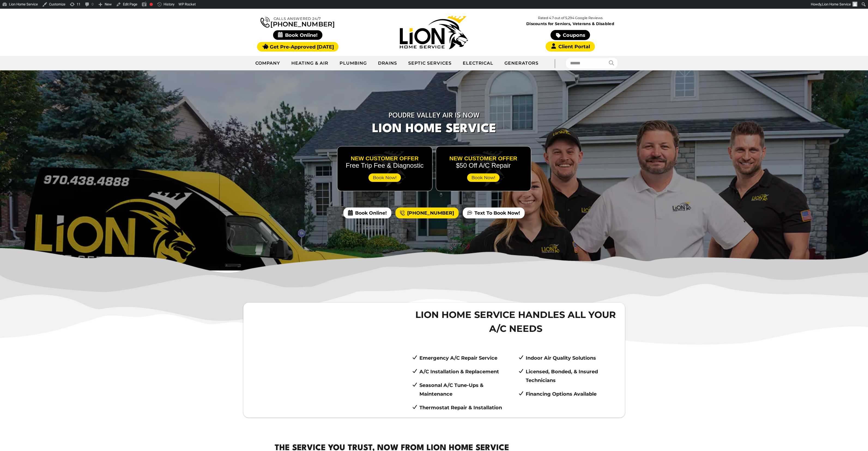 The height and width of the screenshot is (451, 868). Describe the element at coordinates (151, 4) in the screenshot. I see `div: Focus keyphrase not set` at that location.